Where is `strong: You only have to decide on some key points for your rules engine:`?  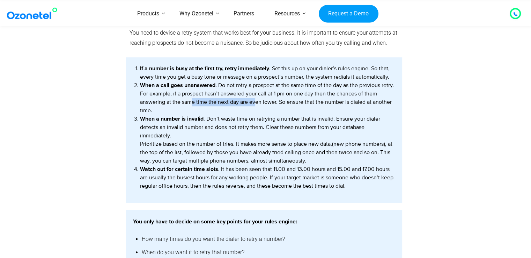 strong: You only have to decide on some key points for your rules engine: is located at coordinates (215, 221).